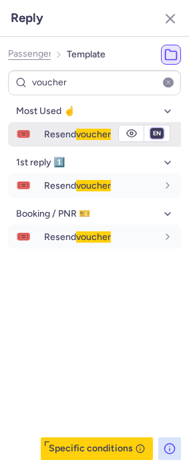 The image size is (189, 468). I want to click on span: Most Used ☝️, so click(45, 111).